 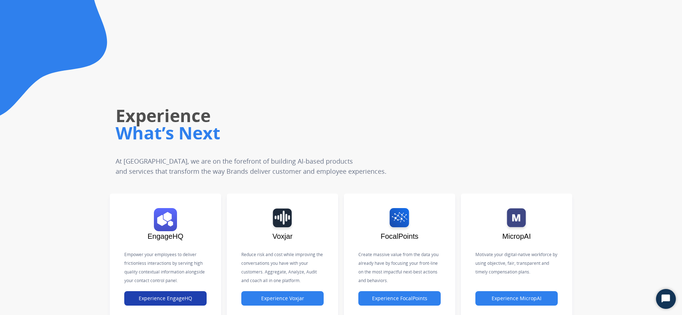 What do you see at coordinates (165, 236) in the screenshot?
I see `span: EngageHQ` at bounding box center [165, 236].